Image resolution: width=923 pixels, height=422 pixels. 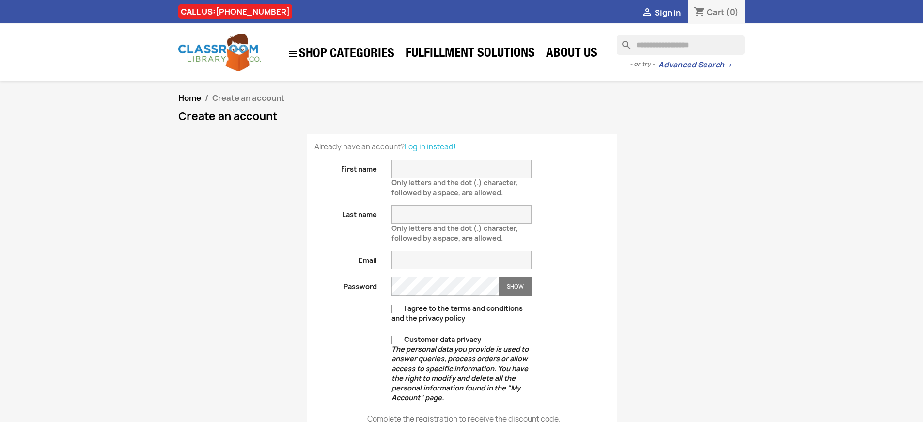 I want to click on a:  Sign in, so click(x=661, y=13).